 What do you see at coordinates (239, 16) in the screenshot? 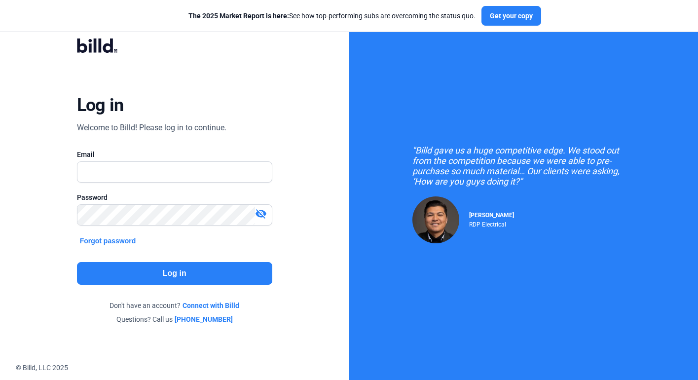
I see `span: The 2025 Market Report is here:` at bounding box center [239, 16].